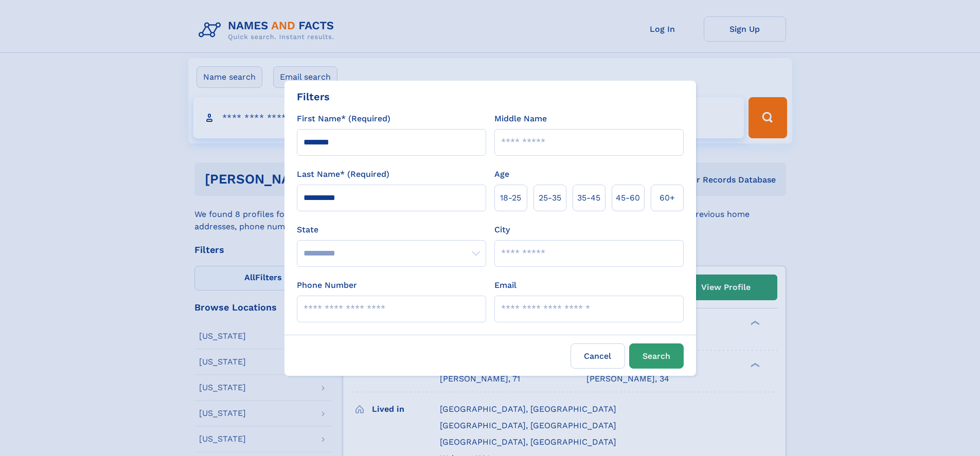 The image size is (980, 456). I want to click on span: 45‑60, so click(628, 198).